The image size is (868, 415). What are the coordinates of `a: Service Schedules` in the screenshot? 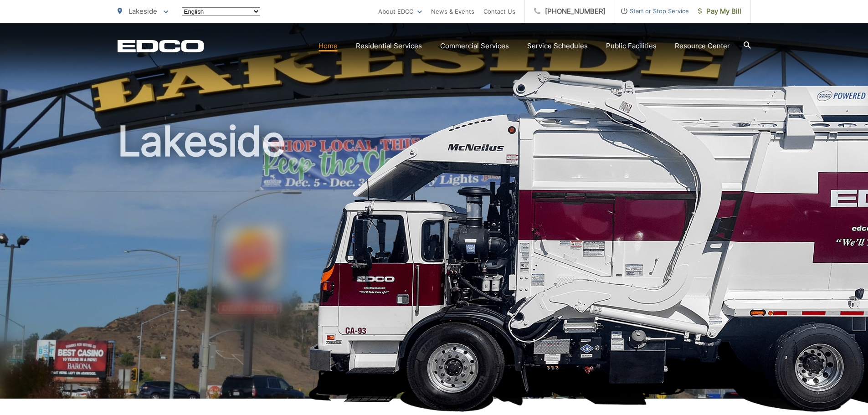 It's located at (558, 46).